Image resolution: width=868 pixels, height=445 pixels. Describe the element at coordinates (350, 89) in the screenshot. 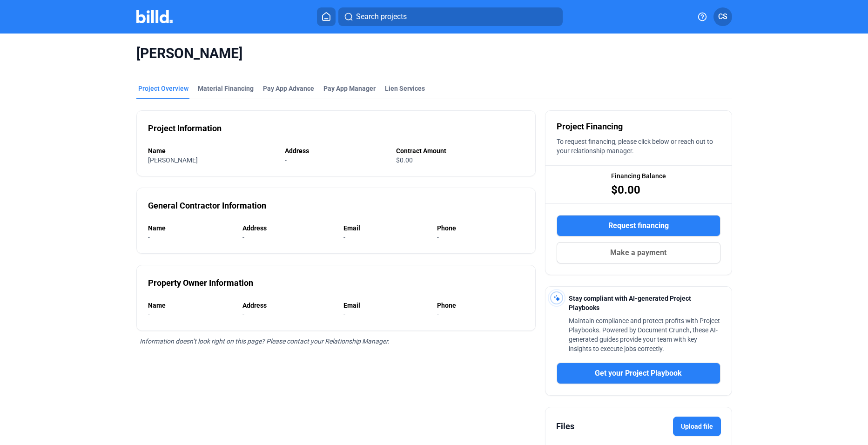

I see `span: Pay App Manager` at that location.